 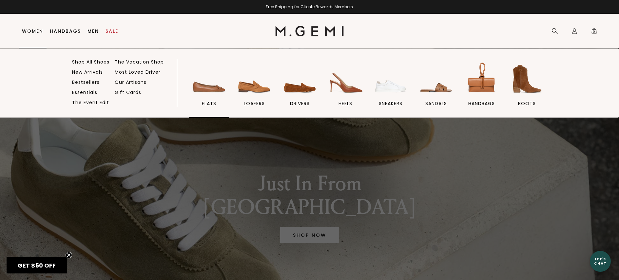 What do you see at coordinates (37, 265) in the screenshot?
I see `span: GET $50 OFF` at bounding box center [37, 265].